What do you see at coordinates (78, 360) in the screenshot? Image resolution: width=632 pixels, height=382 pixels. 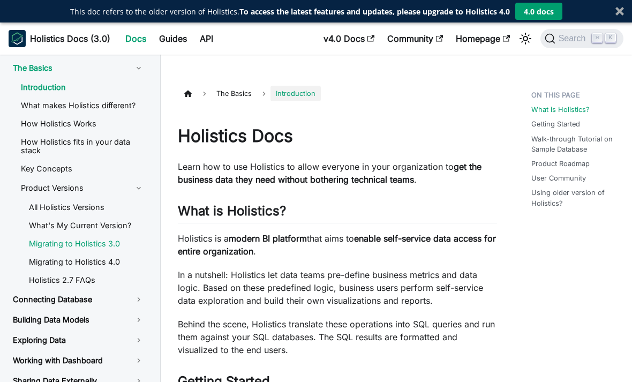 I see `a: Working with Dashboard` at bounding box center [78, 360].